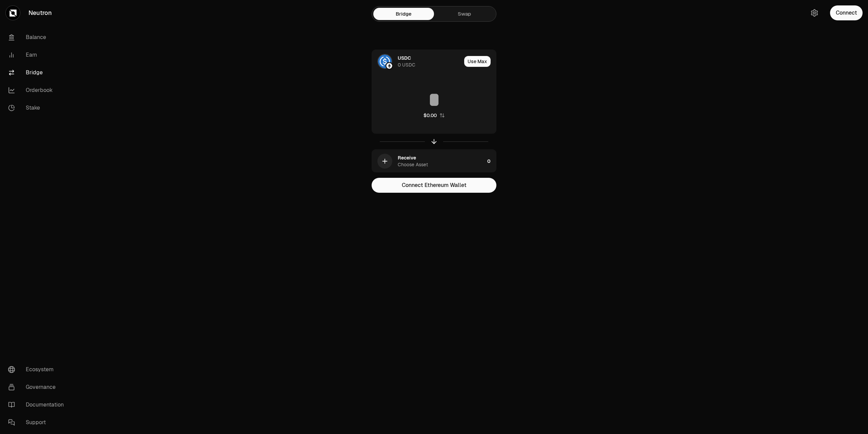 This screenshot has height=434, width=868. Describe the element at coordinates (407, 157) in the screenshot. I see `div: Receive` at that location.